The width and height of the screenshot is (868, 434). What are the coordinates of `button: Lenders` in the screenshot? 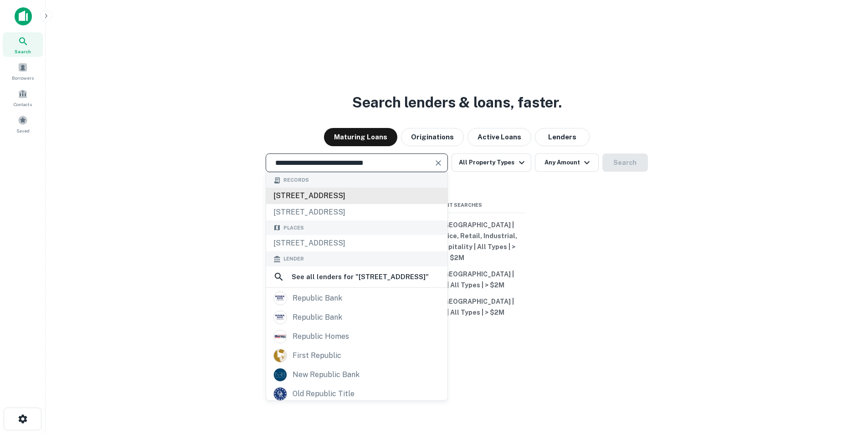 It's located at (562, 137).